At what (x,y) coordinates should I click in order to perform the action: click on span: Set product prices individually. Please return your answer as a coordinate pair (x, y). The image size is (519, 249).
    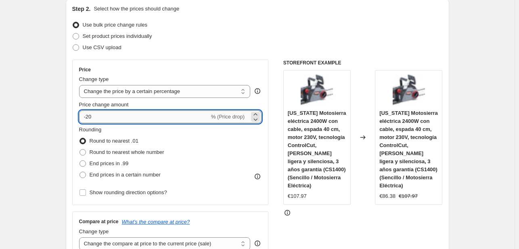
    Looking at the image, I should click on (117, 36).